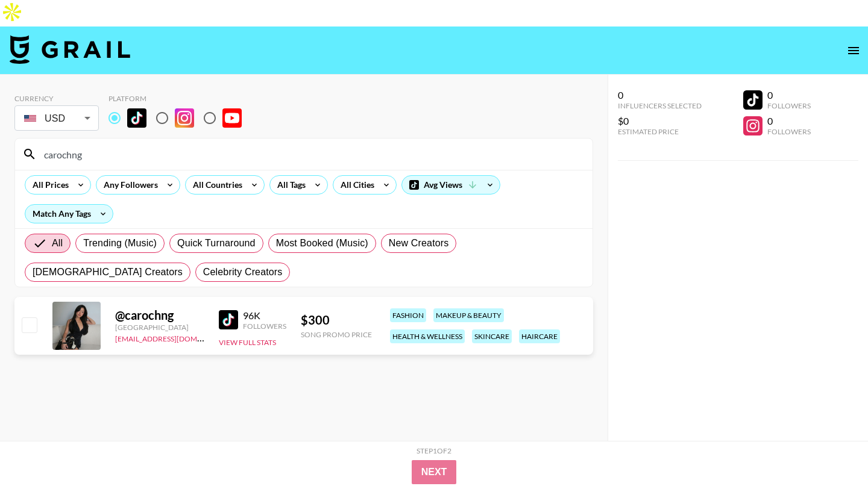  I want to click on span: Trending (Music), so click(120, 243).